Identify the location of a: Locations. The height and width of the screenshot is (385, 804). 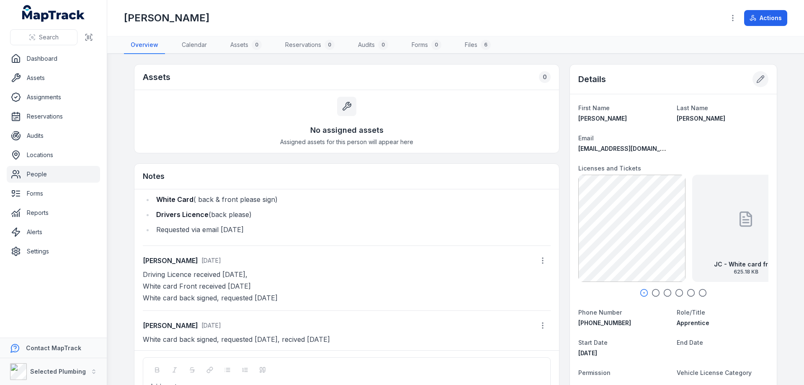
(53, 155).